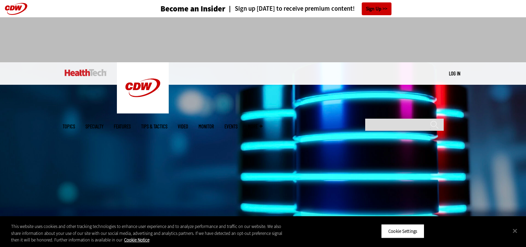 This screenshot has width=526, height=247. I want to click on a: CDW, so click(143, 111).